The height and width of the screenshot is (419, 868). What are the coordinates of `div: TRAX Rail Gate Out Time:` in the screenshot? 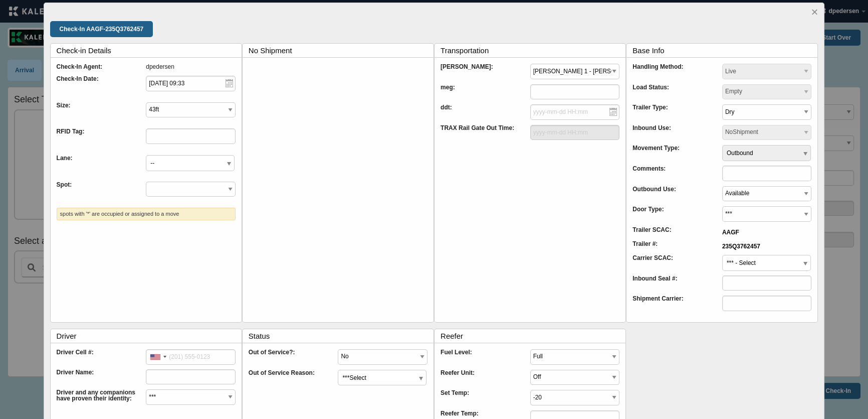 It's located at (485, 135).